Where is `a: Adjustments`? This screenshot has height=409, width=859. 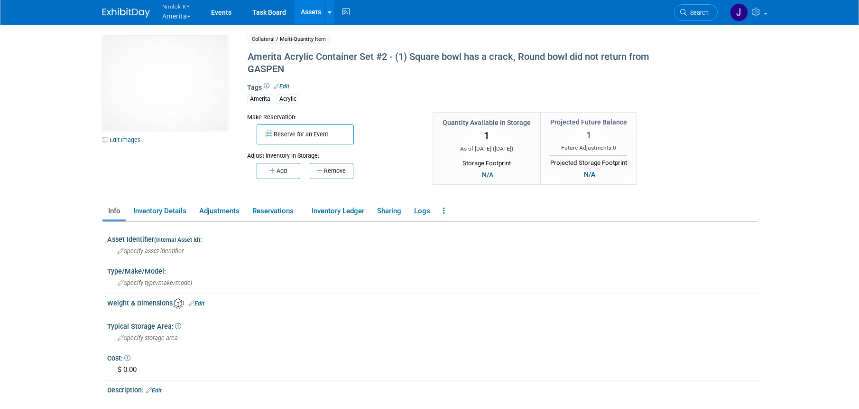 a: Adjustments is located at coordinates (219, 211).